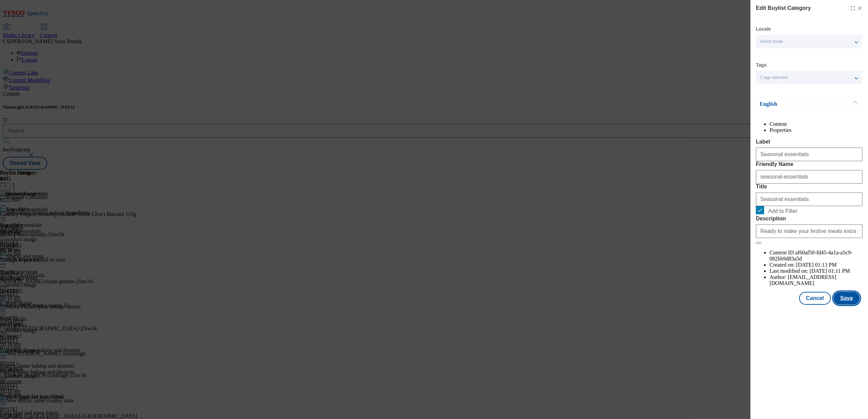 The width and height of the screenshot is (868, 419). What do you see at coordinates (811, 256) in the screenshot?
I see `span: af60af50-fd45-4a1a-a5c9-082bb9d83a5d` at bounding box center [811, 256].